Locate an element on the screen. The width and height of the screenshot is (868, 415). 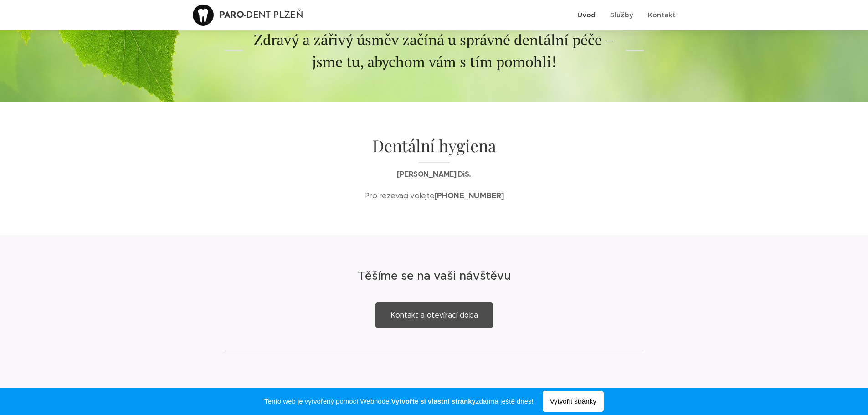
span: Tento web je vytvořený pomocí Webnode. zdarma ještě dnes! is located at coordinates (399, 401).